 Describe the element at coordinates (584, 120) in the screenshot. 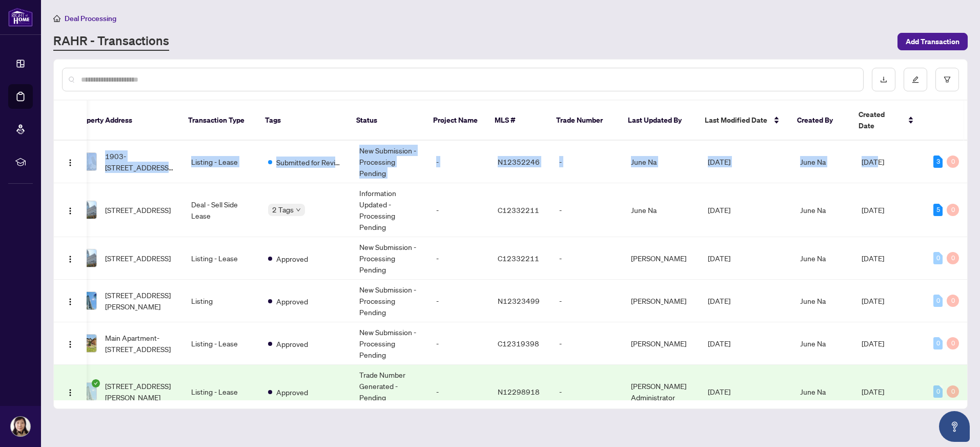

I see `th: Trade Number` at that location.